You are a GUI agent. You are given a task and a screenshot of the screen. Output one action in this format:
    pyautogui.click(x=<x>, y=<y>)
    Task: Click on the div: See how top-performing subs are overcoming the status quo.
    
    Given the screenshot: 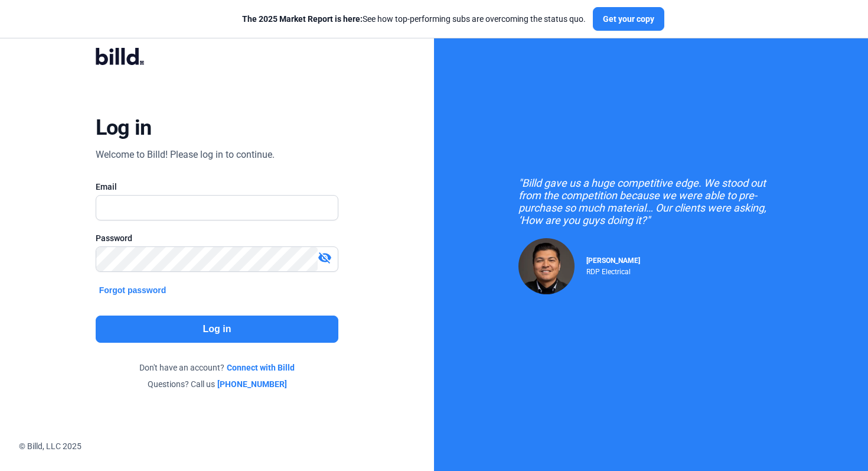 What is the action you would take?
    pyautogui.click(x=414, y=19)
    